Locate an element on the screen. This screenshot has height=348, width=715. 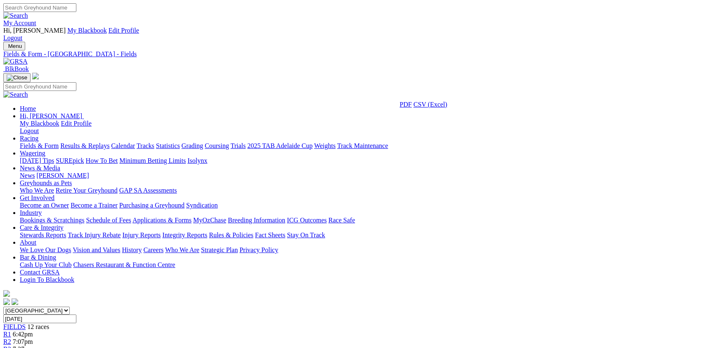
div: Greyhounds as Pets is located at coordinates (366, 190).